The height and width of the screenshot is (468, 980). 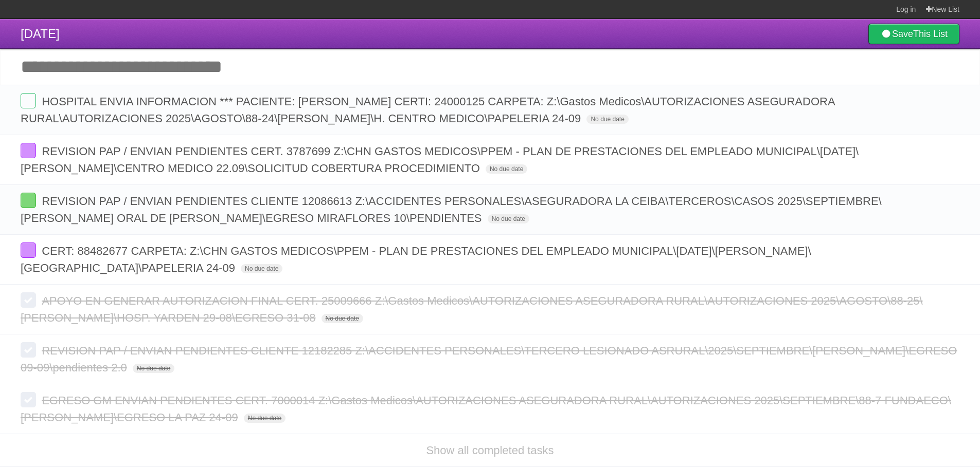 I want to click on span: CERT: 88482677 CARPETA: Z:\CHN GASTOS MEDICOS\PPEM - PLAN DE PRESTACIONES DEL EMPLEADO MUNICIPAL\..., so click(x=416, y=260).